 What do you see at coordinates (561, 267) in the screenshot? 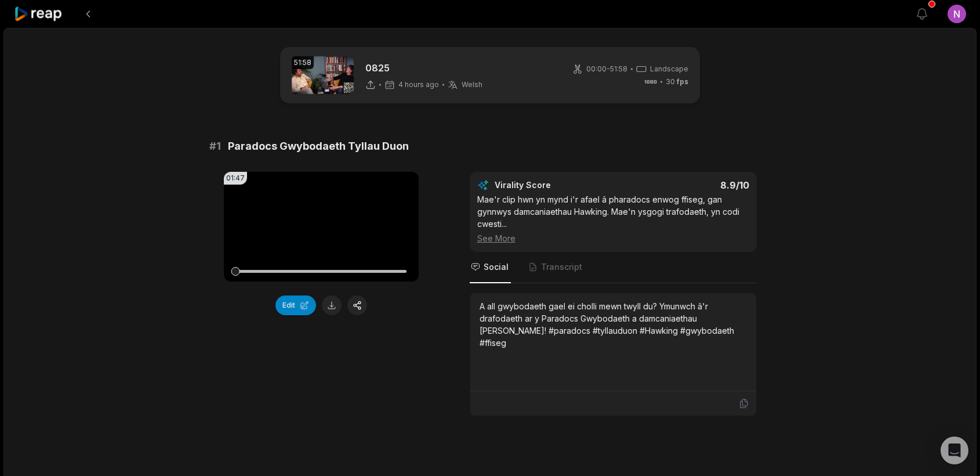
I see `span: Transcript` at bounding box center [561, 267].